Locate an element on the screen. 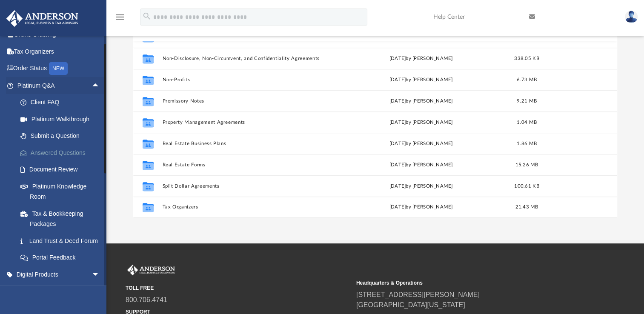 The width and height of the screenshot is (644, 314). span: 338.05 KB is located at coordinates (526, 58).